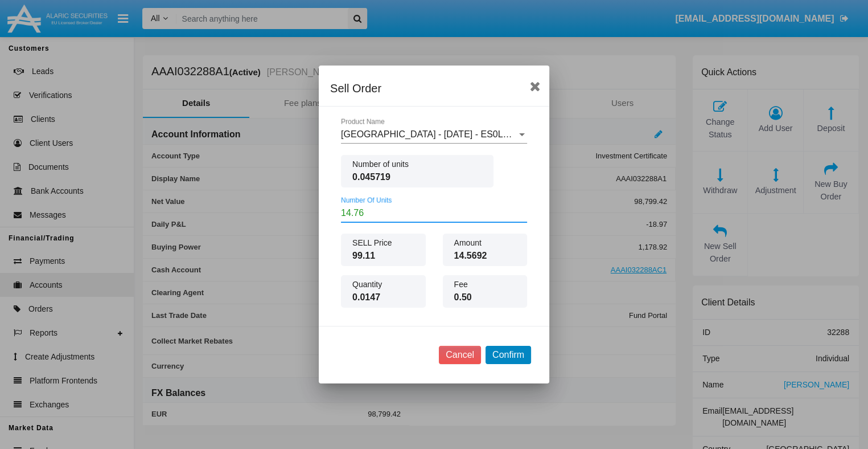  I want to click on div: Sell Order, so click(434, 88).